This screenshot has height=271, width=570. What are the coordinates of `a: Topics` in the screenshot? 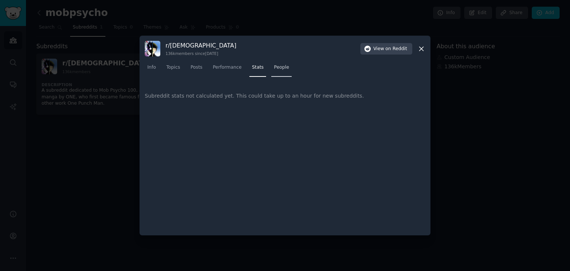 It's located at (173, 69).